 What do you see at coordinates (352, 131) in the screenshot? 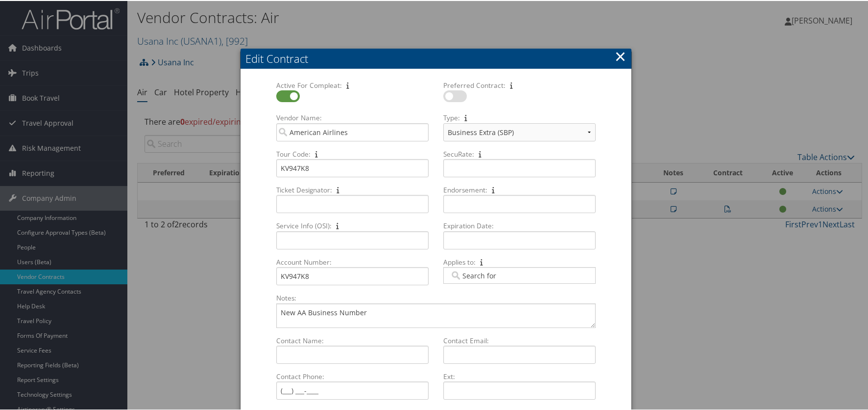
I see `input: Vendor Name:` at bounding box center [352, 131].